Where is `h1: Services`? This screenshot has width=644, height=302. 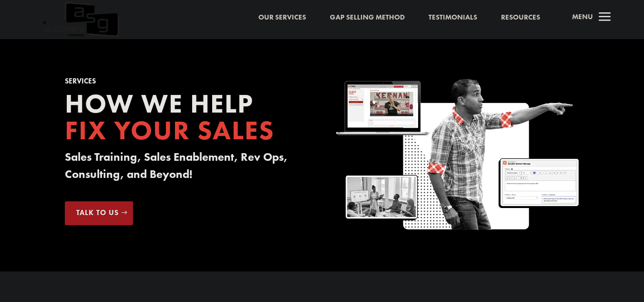 h1: Services is located at coordinates (186, 83).